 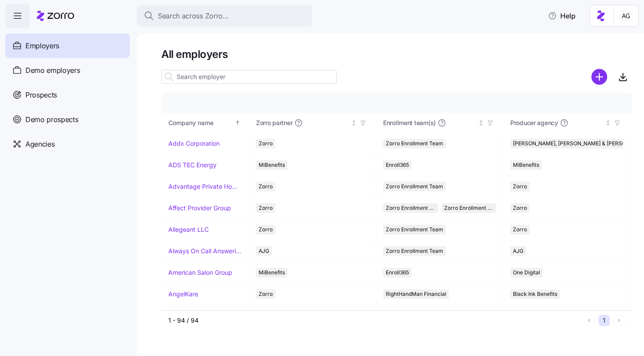 What do you see at coordinates (201, 123) in the screenshot?
I see `div: Company name` at bounding box center [201, 123].